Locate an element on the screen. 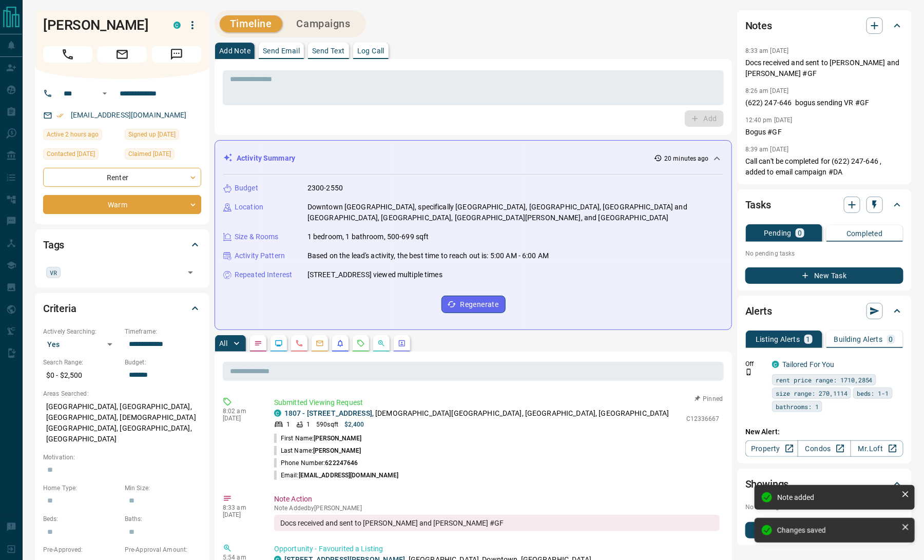 This screenshot has height=560, width=924. svg: Emails is located at coordinates (320, 343).